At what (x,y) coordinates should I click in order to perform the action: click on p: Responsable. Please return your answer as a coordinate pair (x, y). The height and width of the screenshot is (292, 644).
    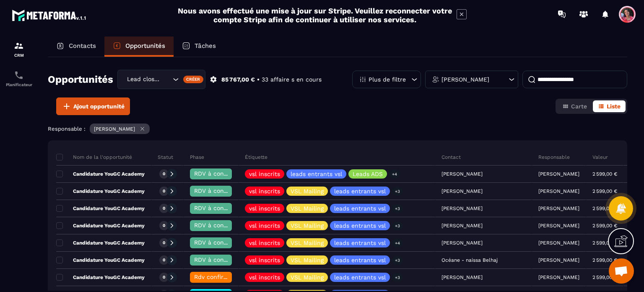
    Looking at the image, I should click on (554, 157).